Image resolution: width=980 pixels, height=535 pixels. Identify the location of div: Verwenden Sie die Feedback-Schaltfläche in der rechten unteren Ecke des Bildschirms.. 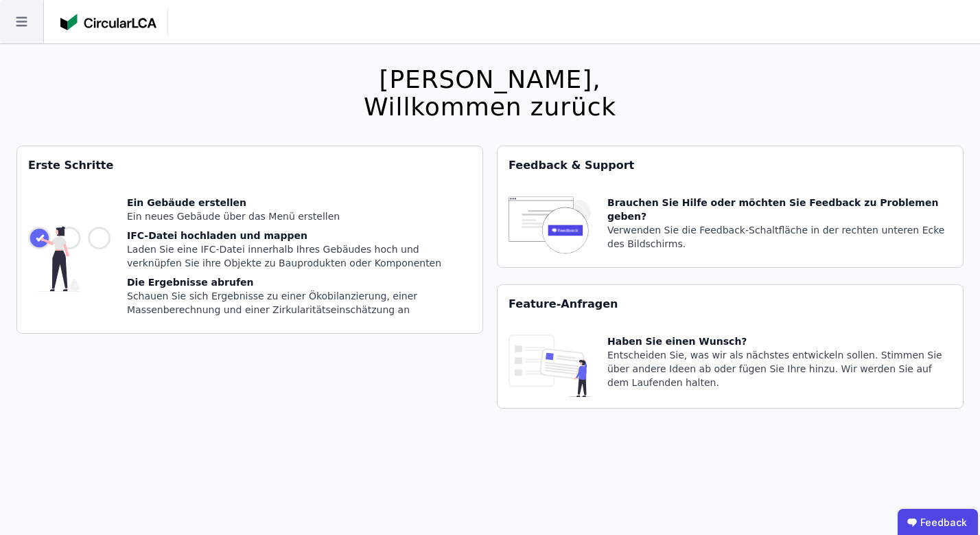
(780, 237).